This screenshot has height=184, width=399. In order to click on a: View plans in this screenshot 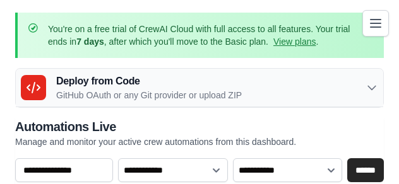, I will do `click(294, 42)`.